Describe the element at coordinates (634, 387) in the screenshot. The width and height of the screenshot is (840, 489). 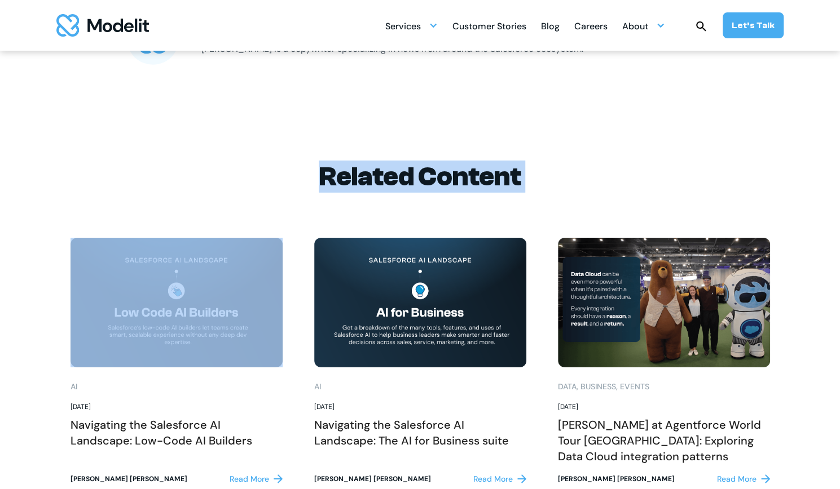
I see `div: Events` at that location.